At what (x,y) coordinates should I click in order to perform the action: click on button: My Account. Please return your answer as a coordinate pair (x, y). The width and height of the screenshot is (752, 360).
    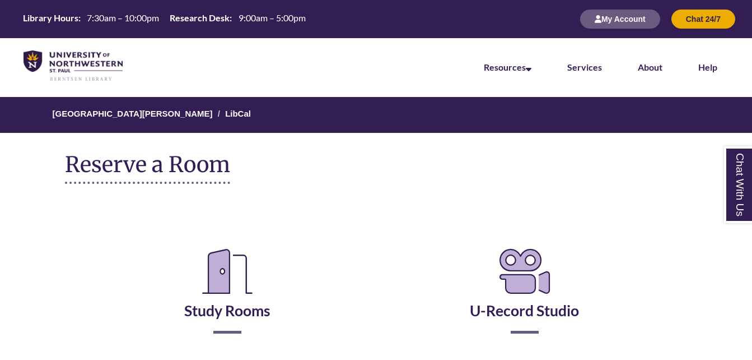
    Looking at the image, I should click on (620, 19).